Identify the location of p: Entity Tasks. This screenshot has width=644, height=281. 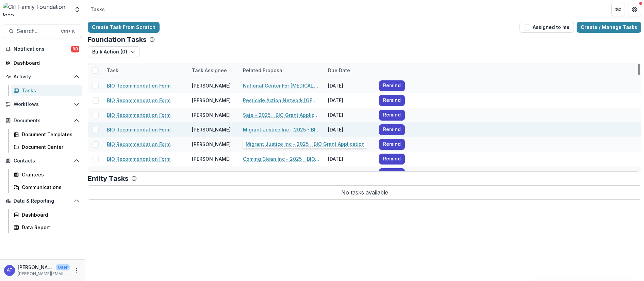
(108, 178).